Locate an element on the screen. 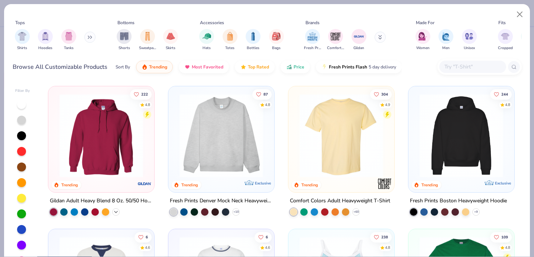 This screenshot has width=534, height=257. span: Shirts is located at coordinates (22, 48).